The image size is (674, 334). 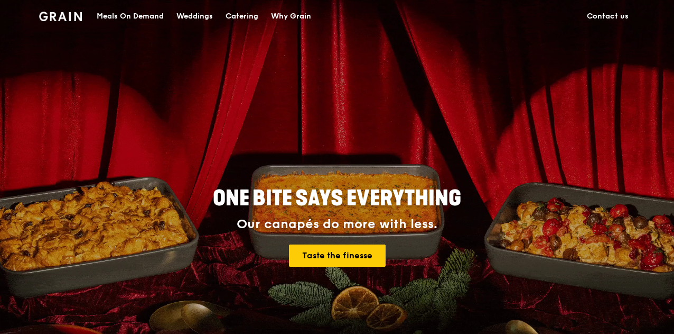 I want to click on div: Catering, so click(x=242, y=16).